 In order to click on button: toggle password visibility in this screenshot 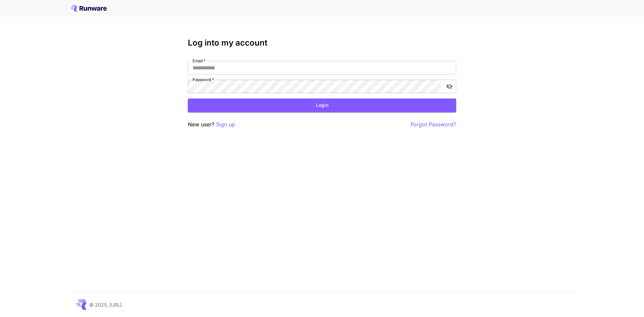, I will do `click(449, 86)`.